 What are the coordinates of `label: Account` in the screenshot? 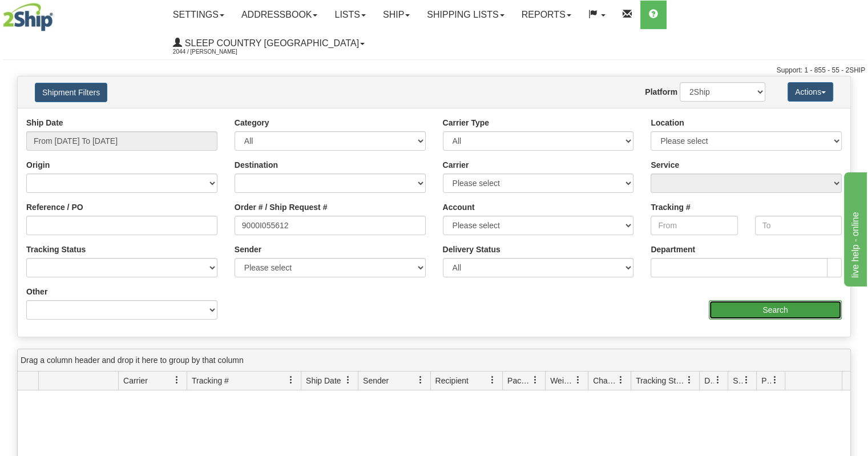 It's located at (459, 207).